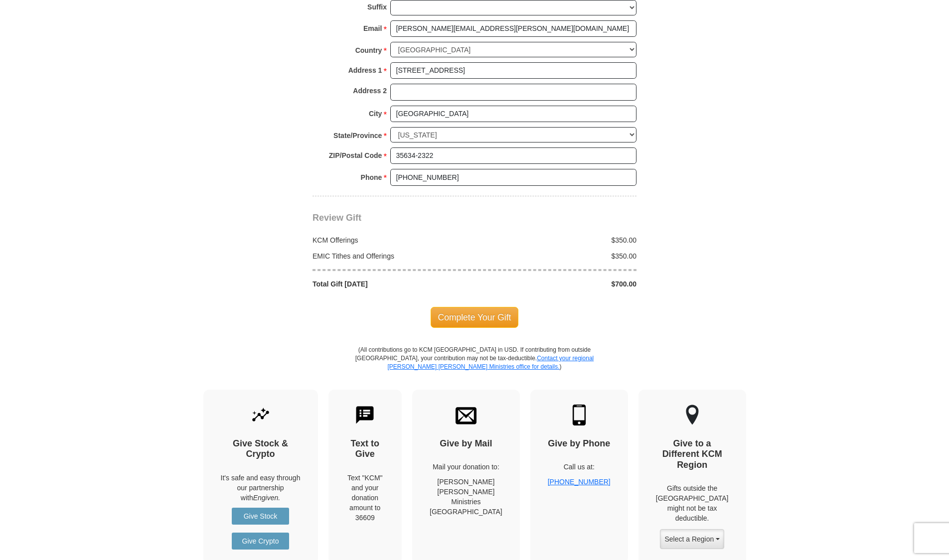 Image resolution: width=949 pixels, height=560 pixels. Describe the element at coordinates (365, 497) in the screenshot. I see `div: Text "KCM" and your donation amount to 36609` at that location.